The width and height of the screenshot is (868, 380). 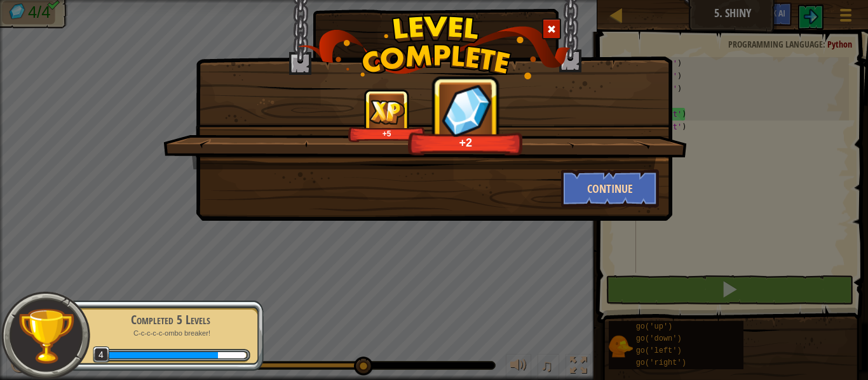 I want to click on p: C-c-c-c-c-ombo breaker!, so click(x=170, y=333).